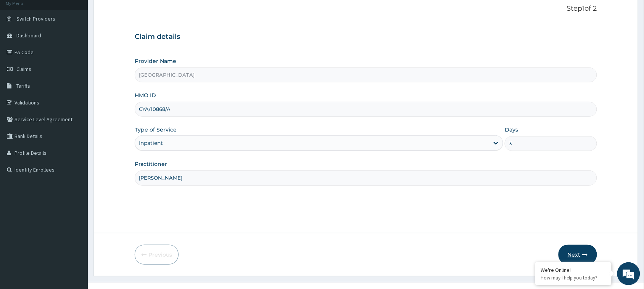 This screenshot has height=289, width=644. Describe the element at coordinates (366, 9) in the screenshot. I see `p: Step 1 of 2` at that location.